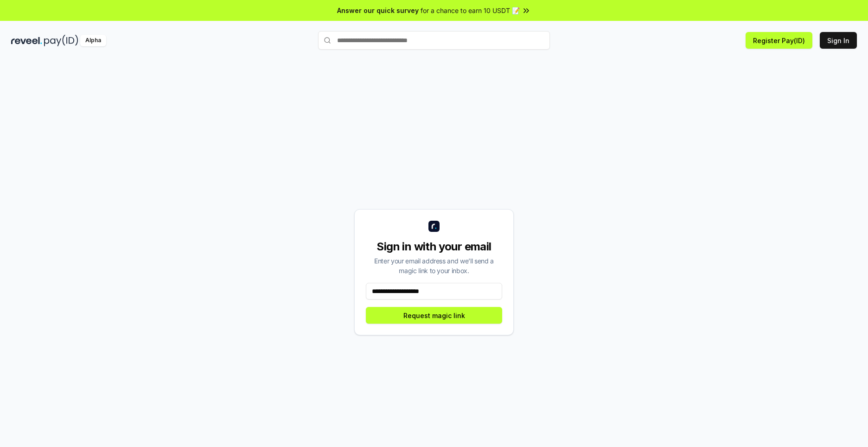 The height and width of the screenshot is (447, 868). Describe the element at coordinates (61, 41) in the screenshot. I see `img: pay_id` at that location.